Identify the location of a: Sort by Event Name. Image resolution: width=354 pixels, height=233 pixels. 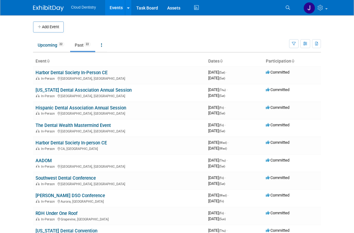
(48, 61).